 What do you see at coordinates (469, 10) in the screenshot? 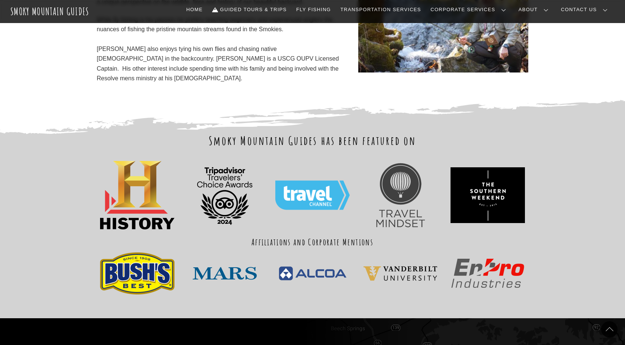
I see `a: Corporate Services` at bounding box center [469, 10].